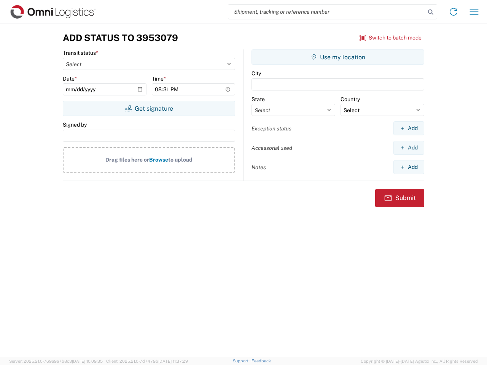  I want to click on label: Accessorial used, so click(271, 148).